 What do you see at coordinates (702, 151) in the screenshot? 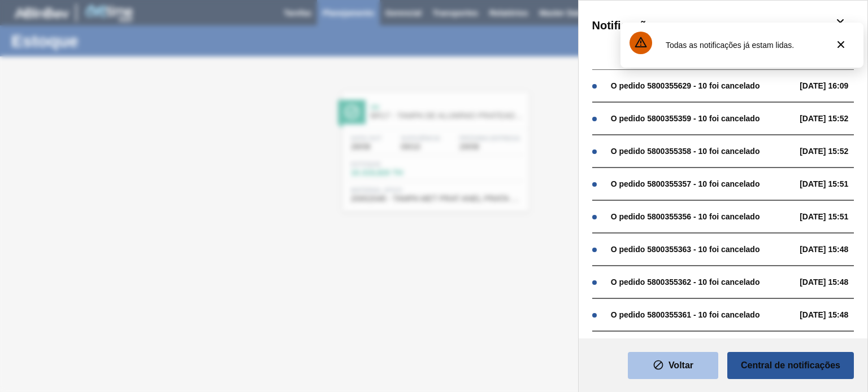
I see `div: O pedido 5800355358 - 10 foi cancelado` at bounding box center [702, 151].